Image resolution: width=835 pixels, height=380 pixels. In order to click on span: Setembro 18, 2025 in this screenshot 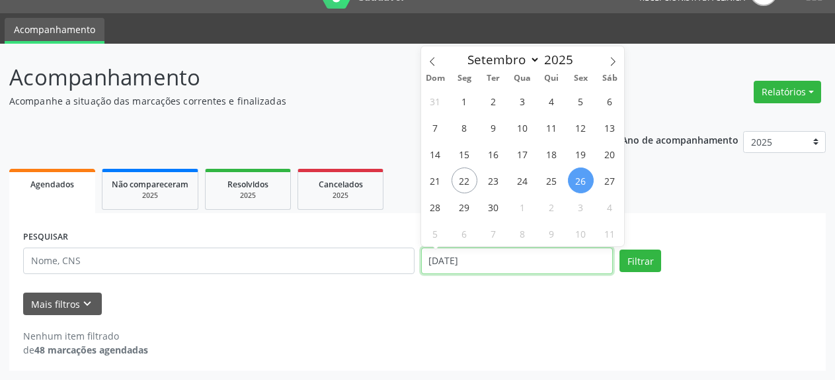, I will do `click(552, 153)`.